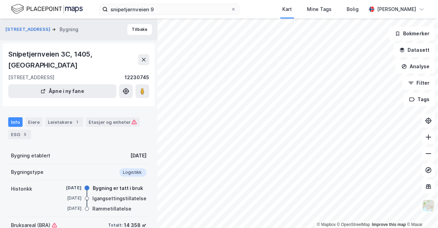  Describe the element at coordinates (169, 9) in the screenshot. I see `input: Søk på adresse, matrikkel, gårdeiere, leietakere eller personer` at that location.